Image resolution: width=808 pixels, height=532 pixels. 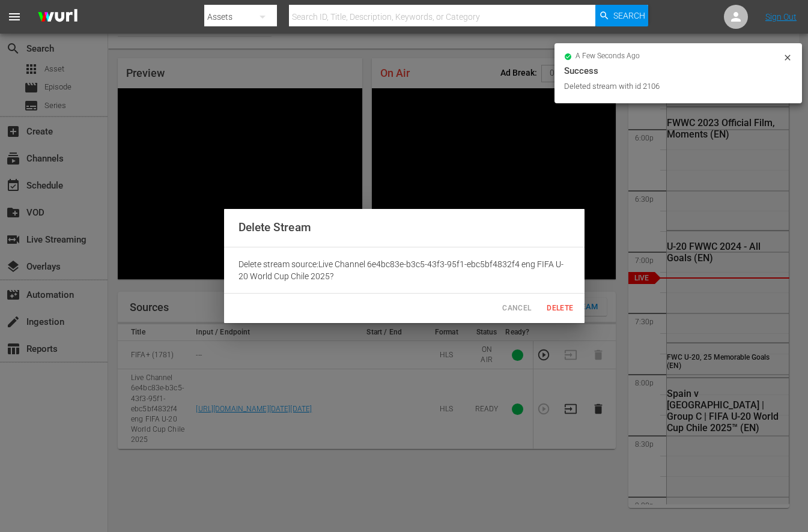 What do you see at coordinates (671, 87) in the screenshot?
I see `div: Deleted stream with id 2106` at bounding box center [671, 87].